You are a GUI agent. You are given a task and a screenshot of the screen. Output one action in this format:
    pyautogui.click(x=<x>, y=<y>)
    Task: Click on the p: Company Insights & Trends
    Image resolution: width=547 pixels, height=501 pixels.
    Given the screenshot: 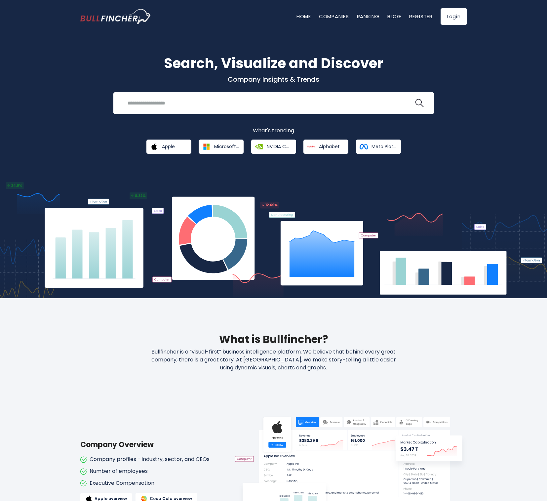 What is the action you would take?
    pyautogui.click(x=274, y=79)
    